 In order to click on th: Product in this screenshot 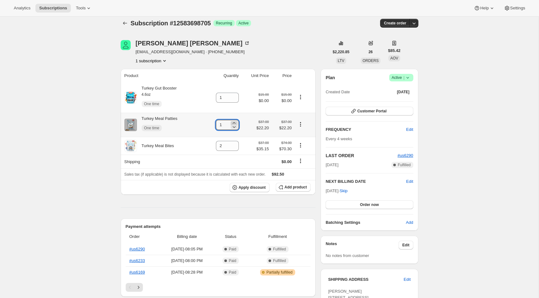, I will do `click(162, 76)`.